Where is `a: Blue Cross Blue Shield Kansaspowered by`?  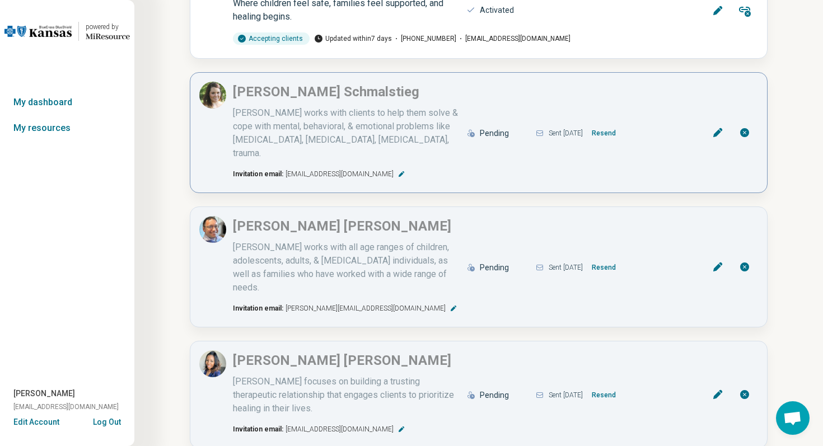 a: Blue Cross Blue Shield Kansaspowered by is located at coordinates (67, 31).